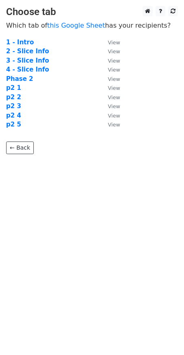  I want to click on a: Phase 2, so click(20, 79).